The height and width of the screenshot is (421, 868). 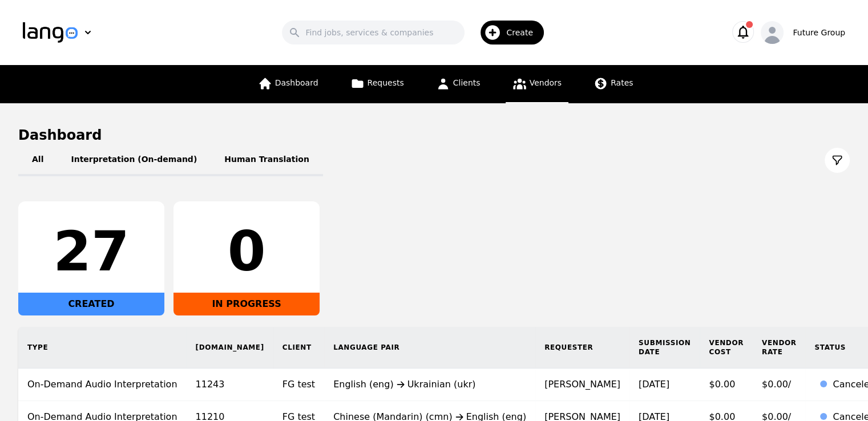 What do you see at coordinates (803, 33) in the screenshot?
I see `button: Future Group` at bounding box center [803, 33].